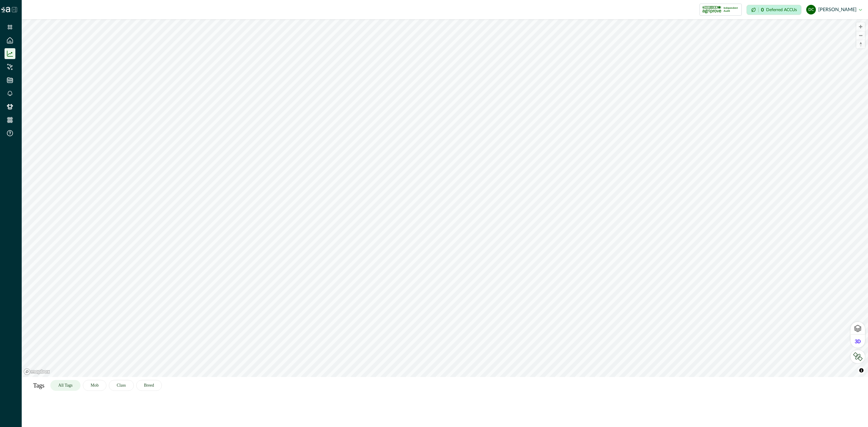 This screenshot has width=868, height=427. What do you see at coordinates (860, 26) in the screenshot?
I see `button: Zoom in` at bounding box center [860, 26].